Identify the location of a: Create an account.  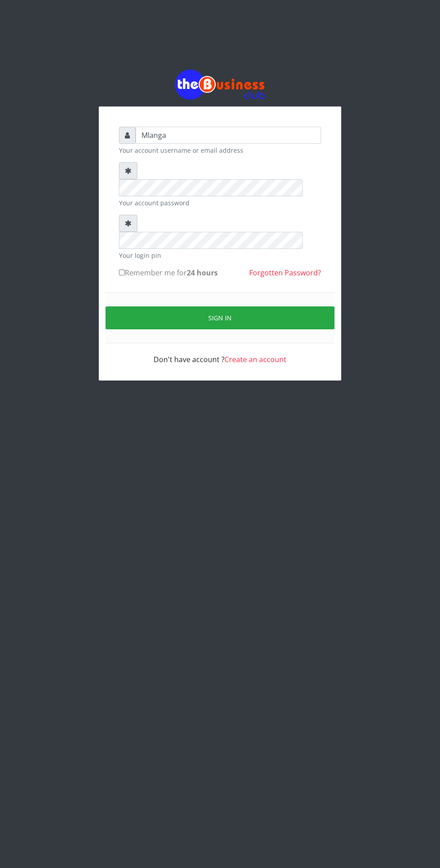
(255, 359).